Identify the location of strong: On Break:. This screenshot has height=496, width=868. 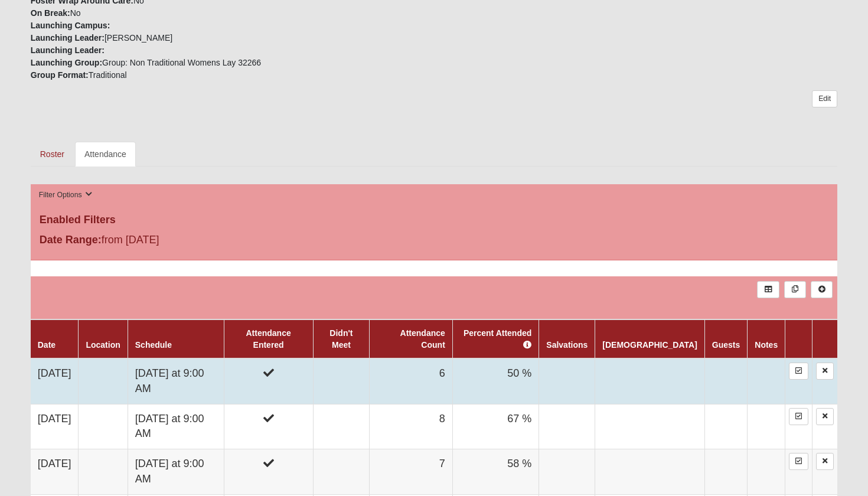
(51, 13).